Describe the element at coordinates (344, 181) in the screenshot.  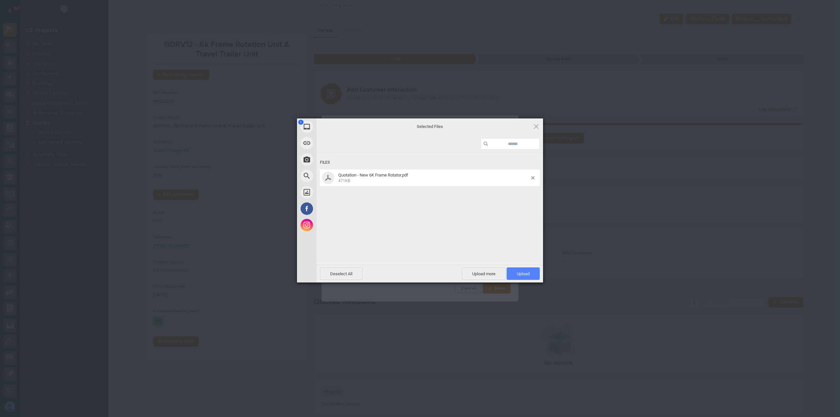
I see `span: 471KB` at that location.